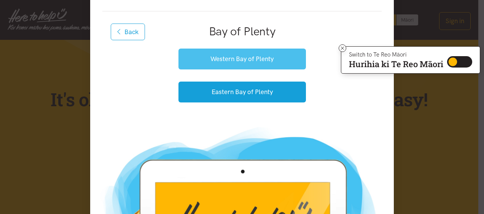 The width and height of the screenshot is (484, 214). Describe the element at coordinates (128, 32) in the screenshot. I see `button: Back` at that location.